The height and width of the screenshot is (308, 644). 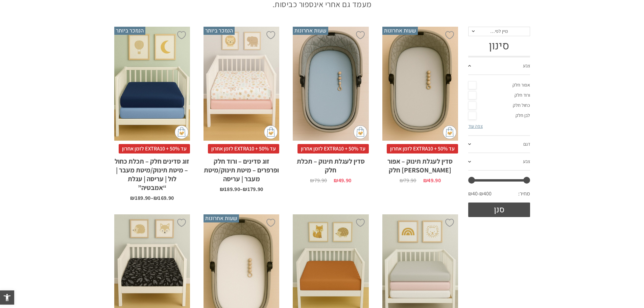 I want to click on a: לבן חלק, so click(x=499, y=116).